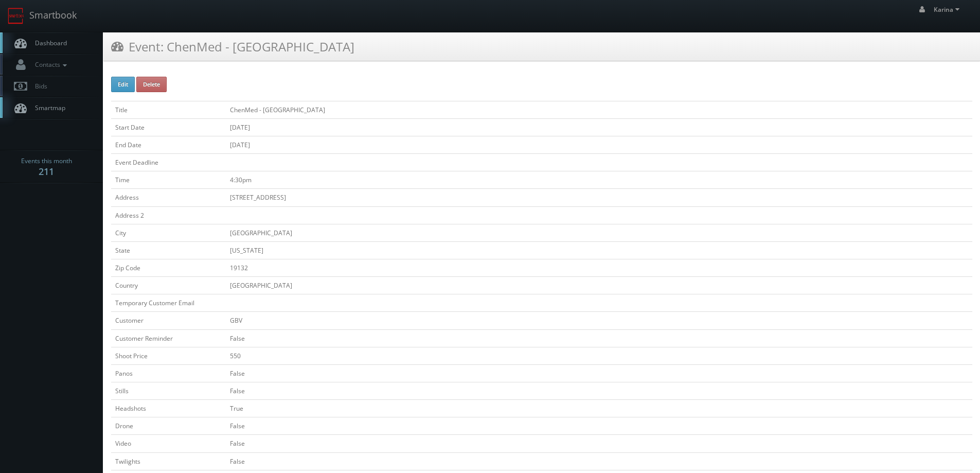 This screenshot has width=980, height=473. What do you see at coordinates (168, 303) in the screenshot?
I see `td: Temporary Customer Email` at bounding box center [168, 303].